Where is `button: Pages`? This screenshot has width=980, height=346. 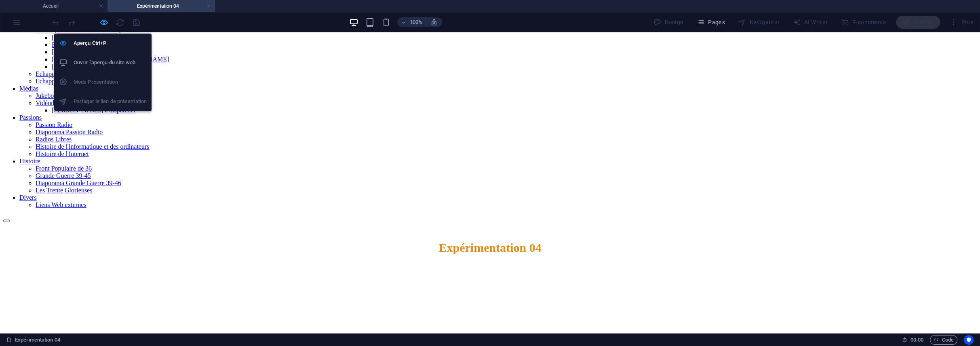
button: Pages is located at coordinates (710, 22).